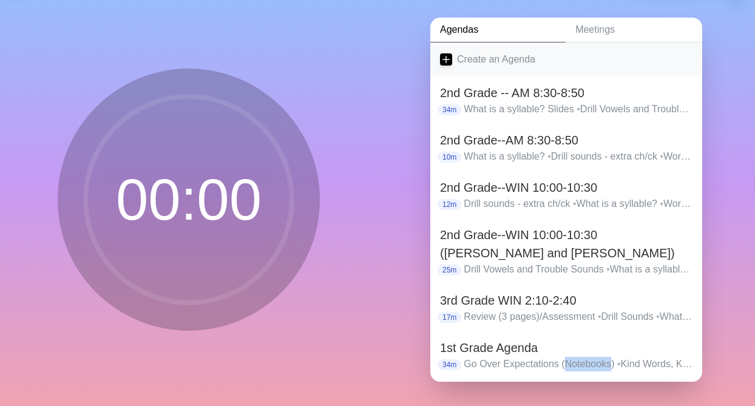 The image size is (755, 406). Describe the element at coordinates (566, 348) in the screenshot. I see `h2: 1st Grade Agenda` at that location.